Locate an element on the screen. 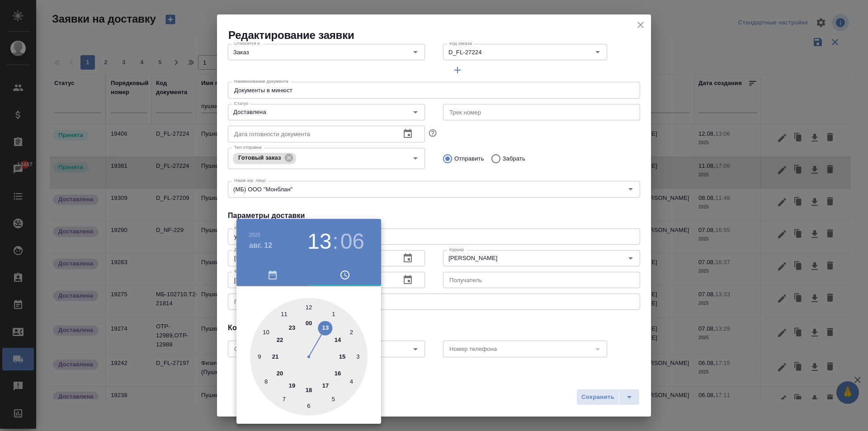  h3: 06 is located at coordinates (352, 242).